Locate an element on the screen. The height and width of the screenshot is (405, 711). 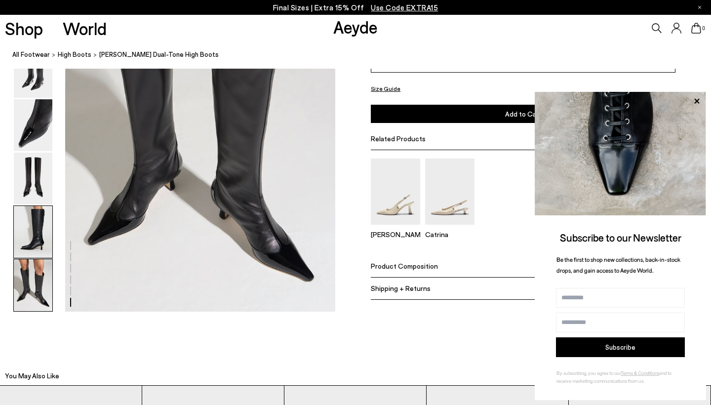
button: Size Guide is located at coordinates (386, 88).